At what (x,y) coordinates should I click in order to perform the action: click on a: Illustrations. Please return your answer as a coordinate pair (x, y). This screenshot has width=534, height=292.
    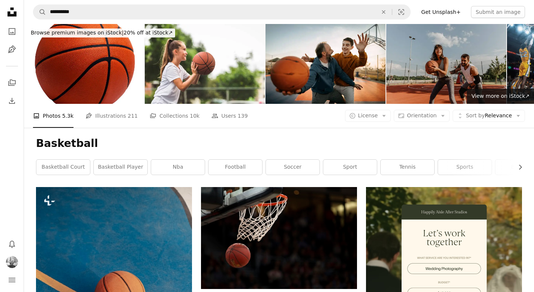
    Looking at the image, I should click on (12, 50).